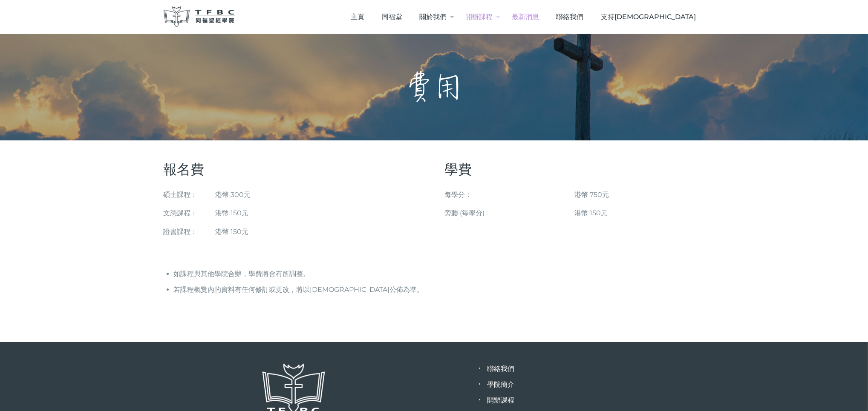  What do you see at coordinates (439, 274) in the screenshot?
I see `li: 如課程與其他學院合辦，學費將會有所調整。` at bounding box center [439, 274].